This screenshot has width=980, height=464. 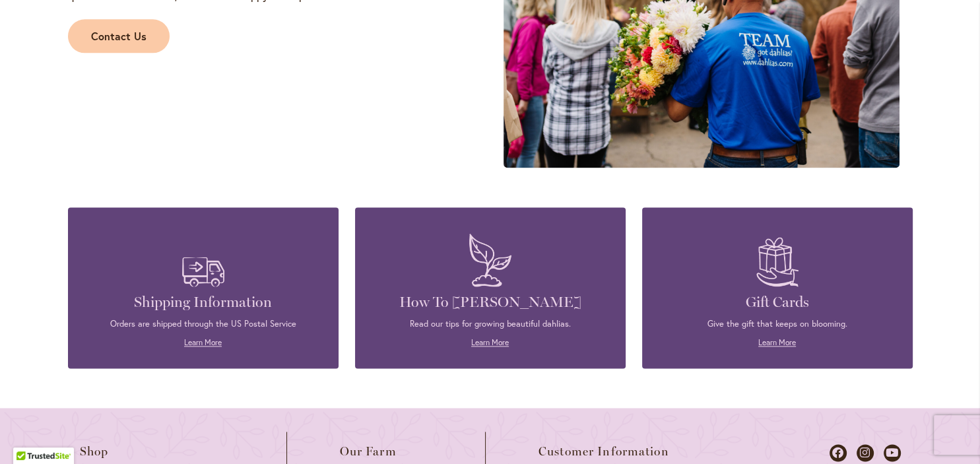 I want to click on span: Customer Information, so click(x=604, y=452).